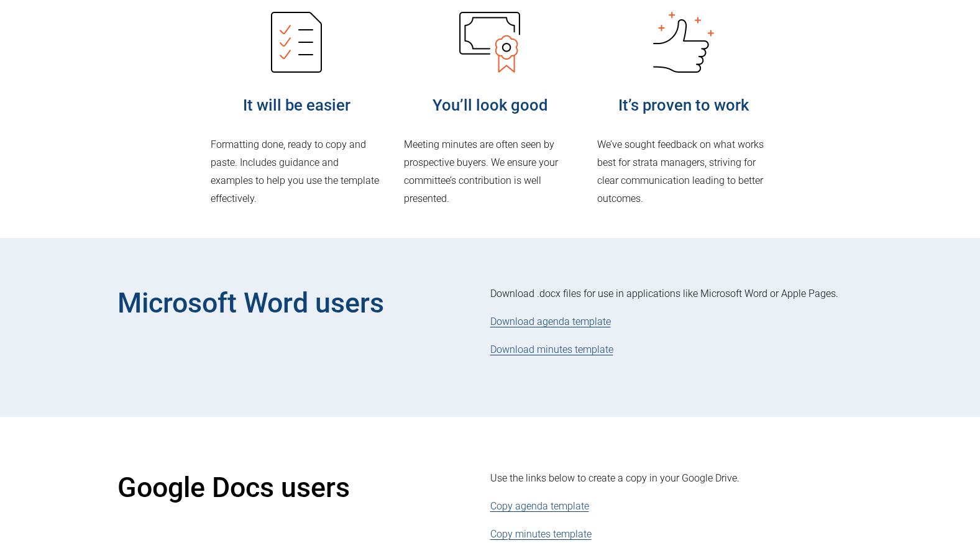 The image size is (980, 543). Describe the element at coordinates (297, 172) in the screenshot. I see `p: Formatting done, ready to copy and paste. Includes guidance and examples to help you use the temp...` at that location.